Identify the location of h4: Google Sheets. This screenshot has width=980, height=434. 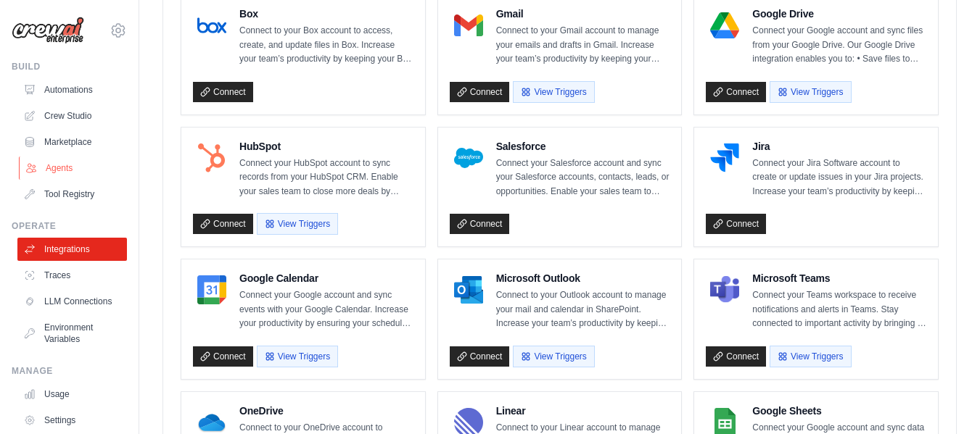
(839, 411).